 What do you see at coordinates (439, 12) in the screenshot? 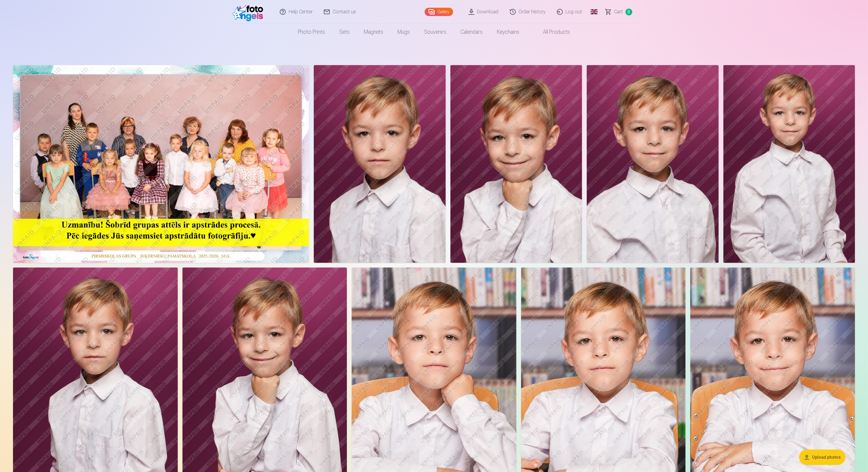
I see `a: Gallery` at bounding box center [439, 12].